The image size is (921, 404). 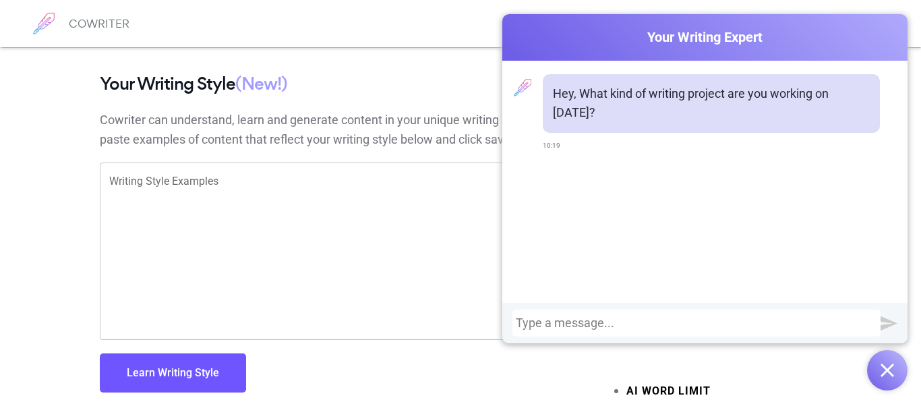 I want to click on h4: Your Writing Style, so click(x=336, y=84).